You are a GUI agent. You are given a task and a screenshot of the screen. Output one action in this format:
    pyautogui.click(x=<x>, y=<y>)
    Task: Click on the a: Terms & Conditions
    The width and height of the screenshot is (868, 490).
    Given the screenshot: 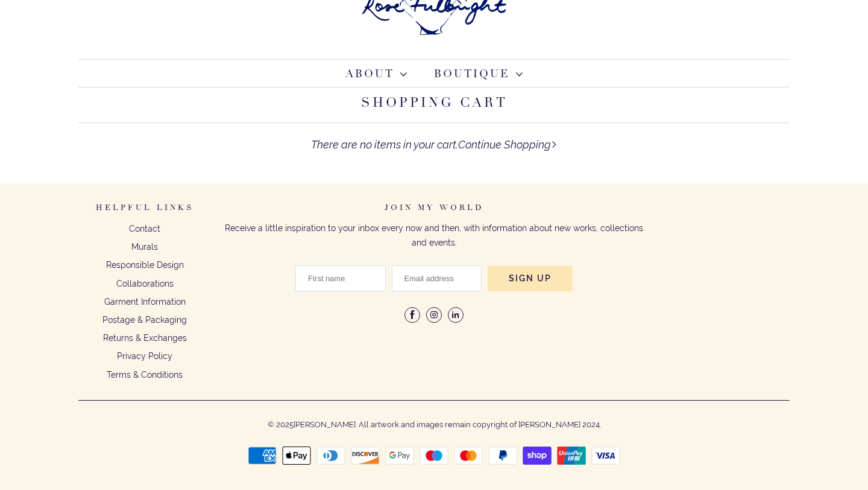 What is the action you would take?
    pyautogui.click(x=145, y=375)
    